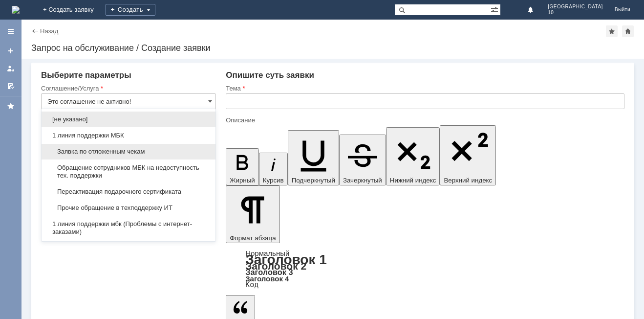 The height and width of the screenshot is (319, 644). Describe the element at coordinates (128, 208) in the screenshot. I see `span: Прочие обращение в техподдержку ИТ` at that location.